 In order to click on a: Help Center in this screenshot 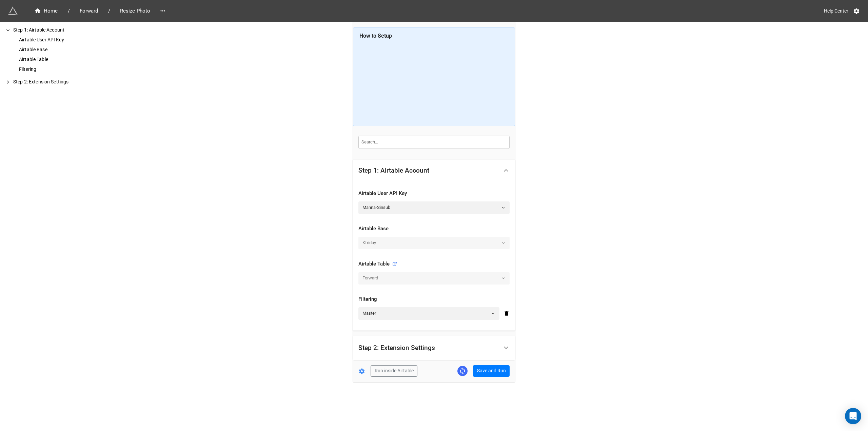, I will do `click(836, 11)`.